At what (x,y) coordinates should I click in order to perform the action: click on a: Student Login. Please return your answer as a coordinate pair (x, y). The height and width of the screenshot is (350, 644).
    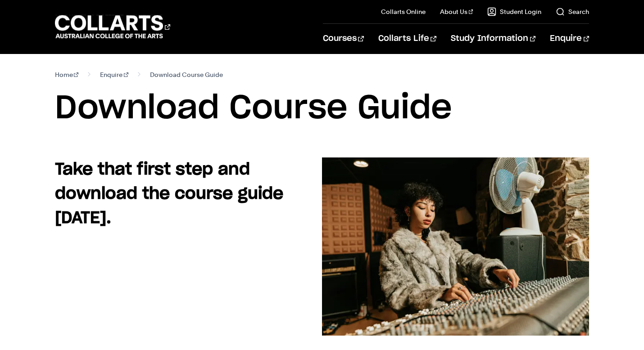
    Looking at the image, I should click on (514, 12).